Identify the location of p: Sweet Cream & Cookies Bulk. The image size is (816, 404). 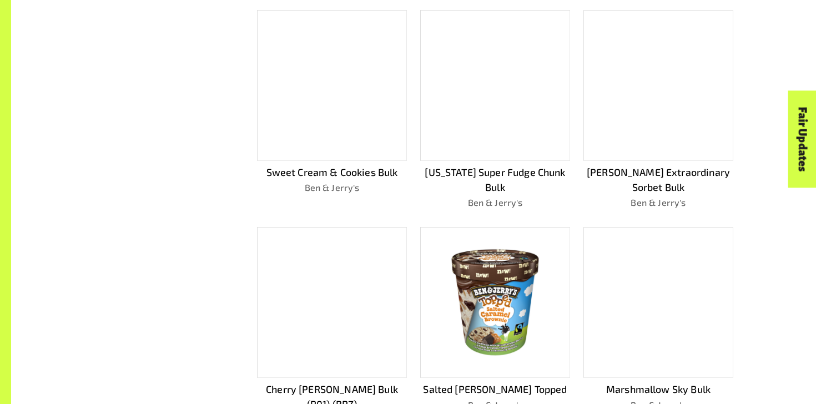
(332, 172).